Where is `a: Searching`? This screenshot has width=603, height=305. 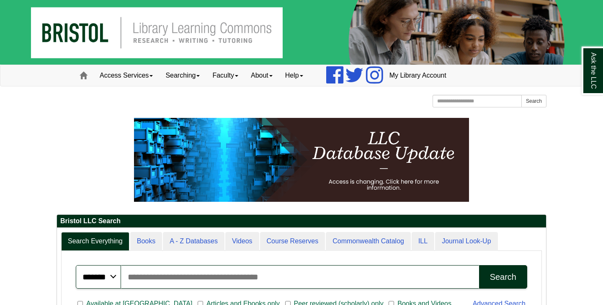 a: Searching is located at coordinates (183, 75).